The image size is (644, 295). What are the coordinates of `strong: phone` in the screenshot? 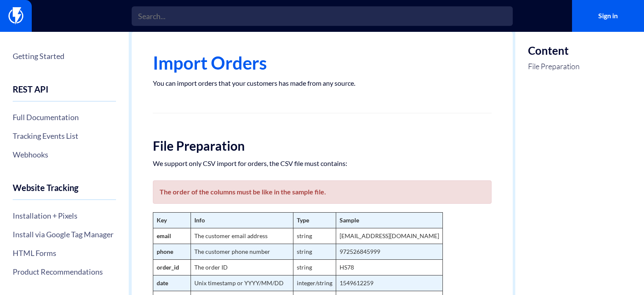 It's located at (165, 251).